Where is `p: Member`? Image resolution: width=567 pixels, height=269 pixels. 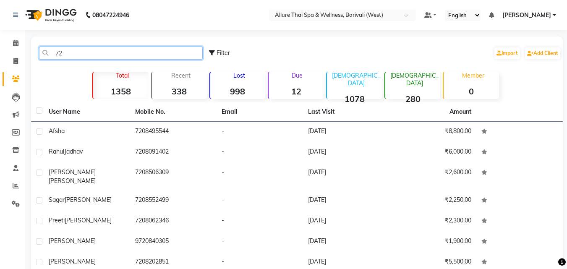 p: Member is located at coordinates (473, 76).